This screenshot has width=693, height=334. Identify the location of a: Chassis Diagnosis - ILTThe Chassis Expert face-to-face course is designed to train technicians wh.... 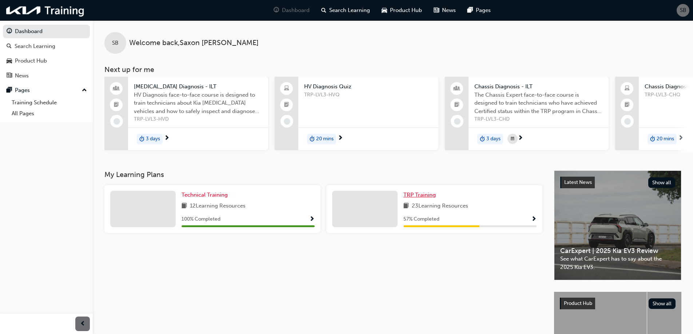
(526, 113).